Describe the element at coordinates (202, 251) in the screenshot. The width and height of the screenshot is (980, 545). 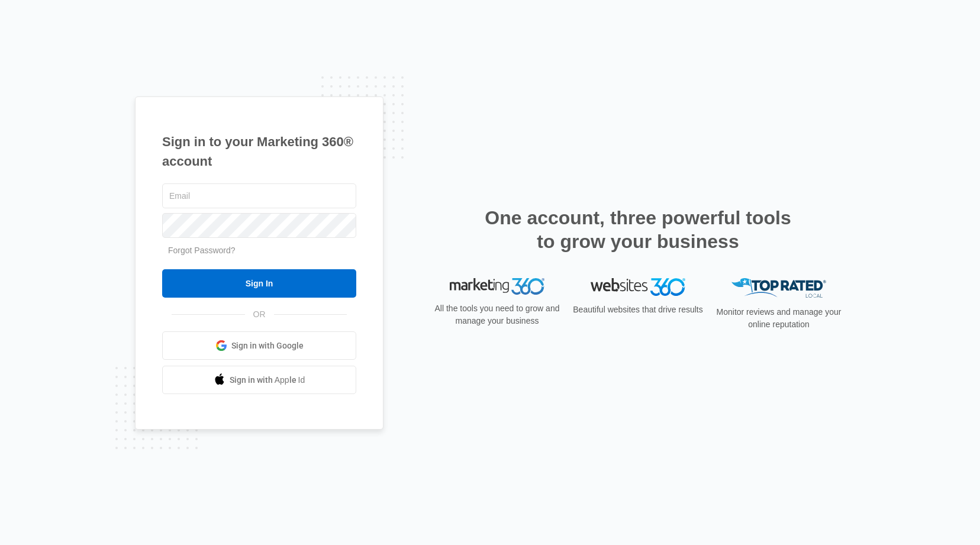
I see `a: Forgot Password?` at that location.